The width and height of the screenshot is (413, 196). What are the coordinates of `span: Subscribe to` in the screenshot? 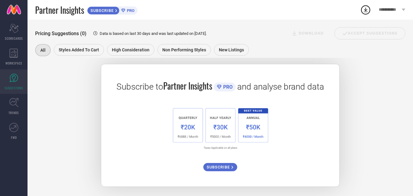 It's located at (140, 86).